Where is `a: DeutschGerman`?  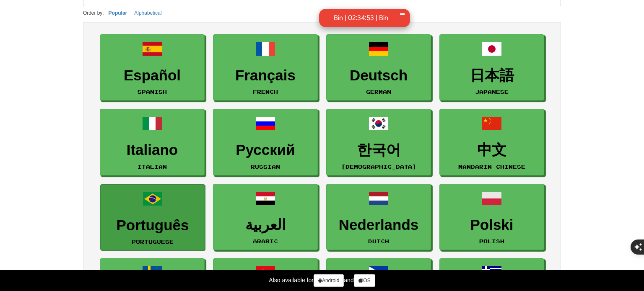
a: DeutschGerman is located at coordinates (379, 67).